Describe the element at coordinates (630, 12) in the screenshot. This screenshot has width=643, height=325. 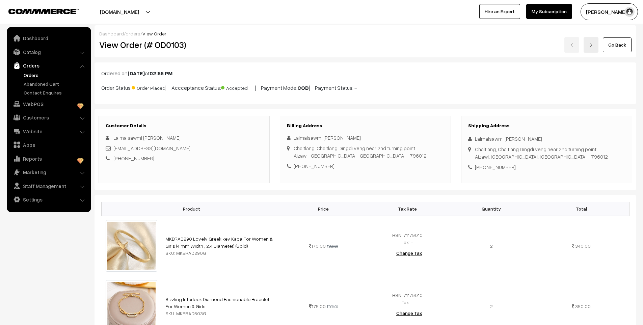
I see `img: user` at that location.